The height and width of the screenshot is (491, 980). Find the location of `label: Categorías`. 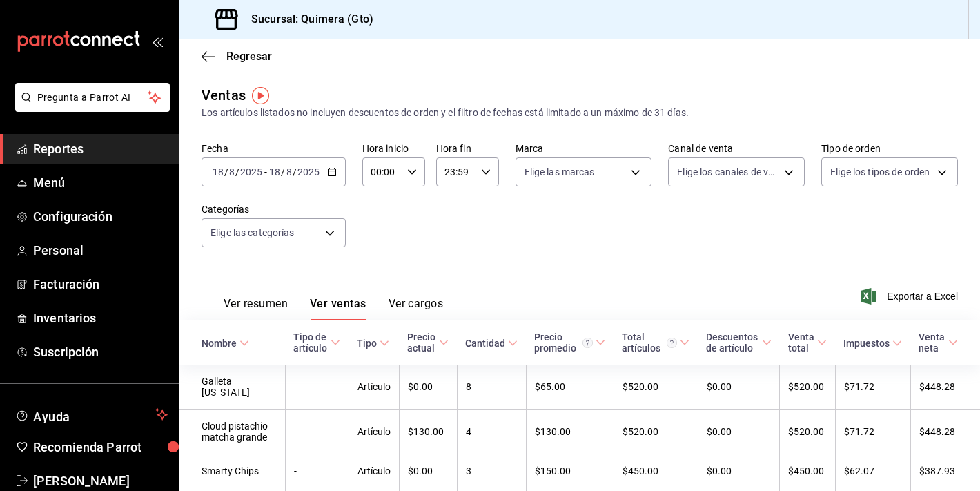

label: Categorías is located at coordinates (273, 209).